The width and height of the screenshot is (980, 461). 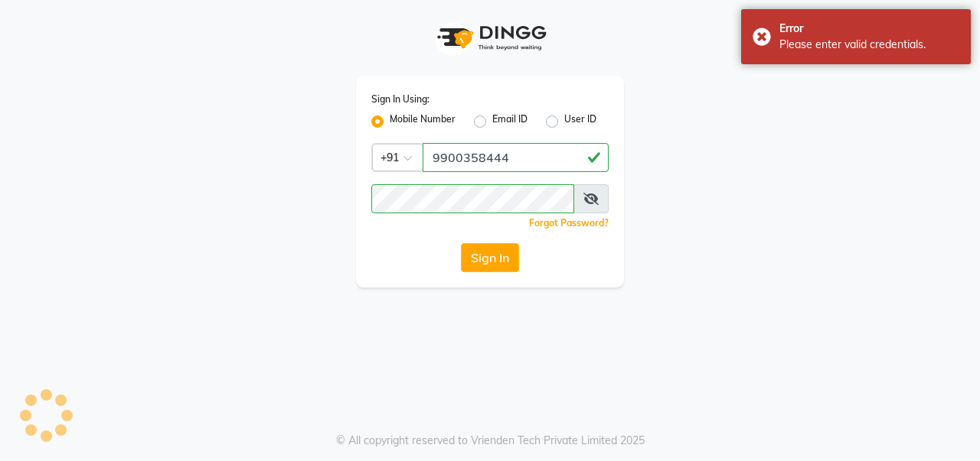 What do you see at coordinates (869, 45) in the screenshot?
I see `div: Please enter valid credentials.` at bounding box center [869, 45].